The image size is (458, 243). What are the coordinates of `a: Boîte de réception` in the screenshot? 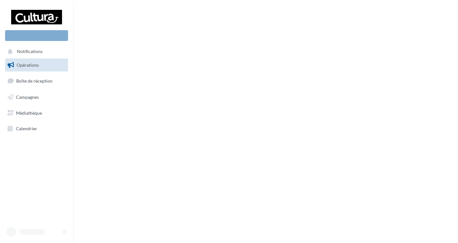 It's located at (37, 81).